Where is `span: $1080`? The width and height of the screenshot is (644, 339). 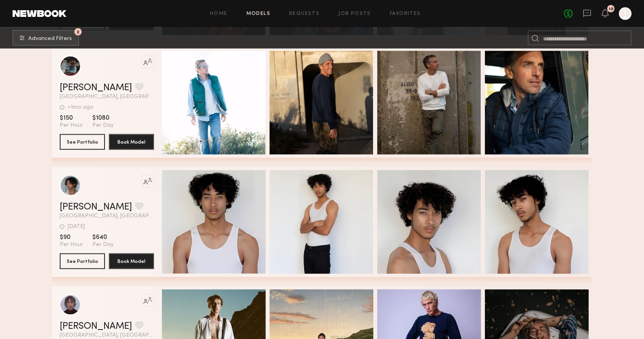 span: $1080 is located at coordinates (103, 118).